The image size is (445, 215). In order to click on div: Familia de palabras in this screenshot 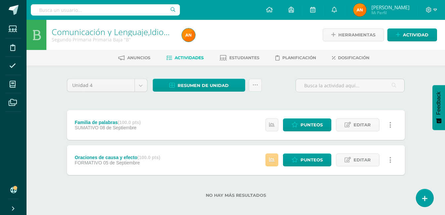, I will do `click(107, 123)`.